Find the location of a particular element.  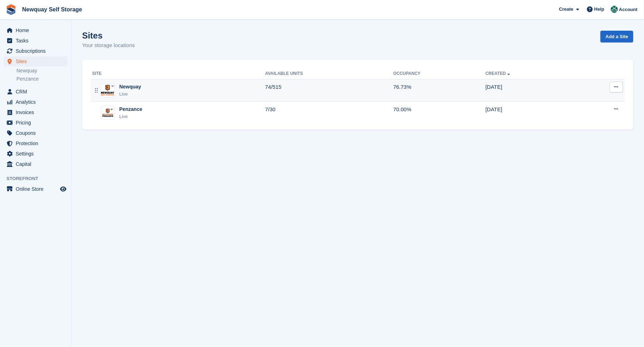

span: Coupons is located at coordinates (38, 133).